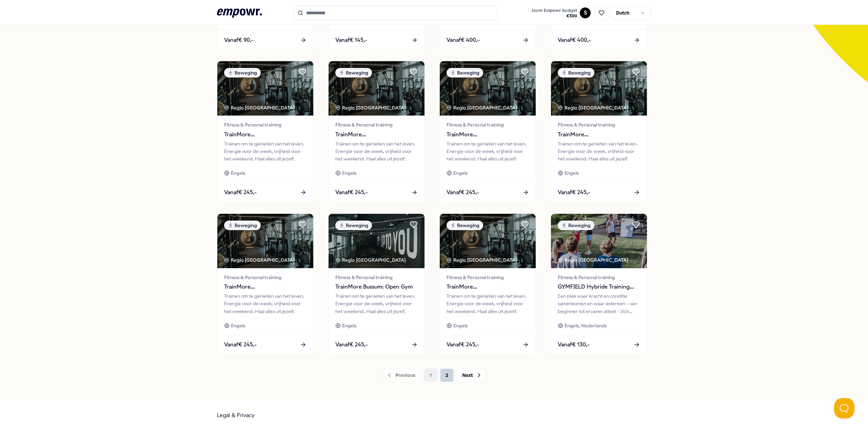  What do you see at coordinates (554, 14) in the screenshot?
I see `button: Jouw Empowr budget€300` at bounding box center [554, 14].